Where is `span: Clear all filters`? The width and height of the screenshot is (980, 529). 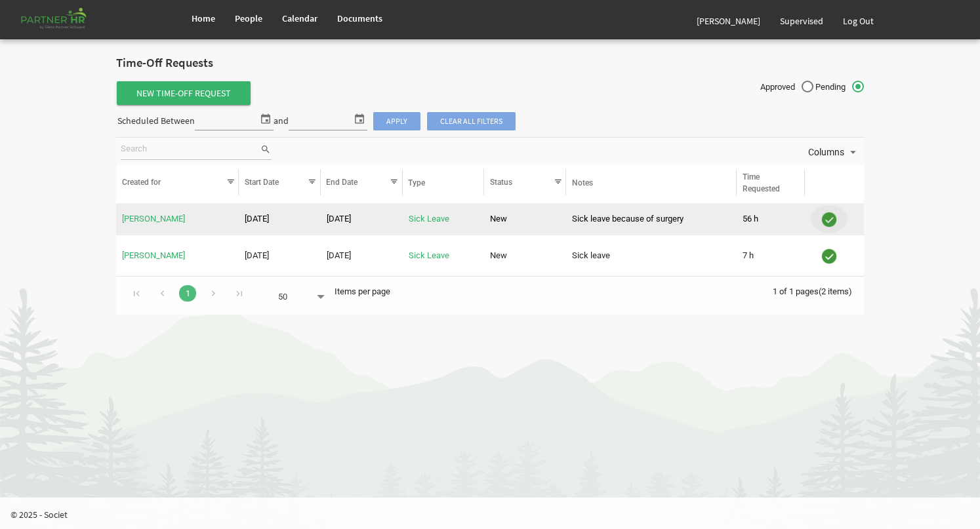 span: Clear all filters is located at coordinates (471, 121).